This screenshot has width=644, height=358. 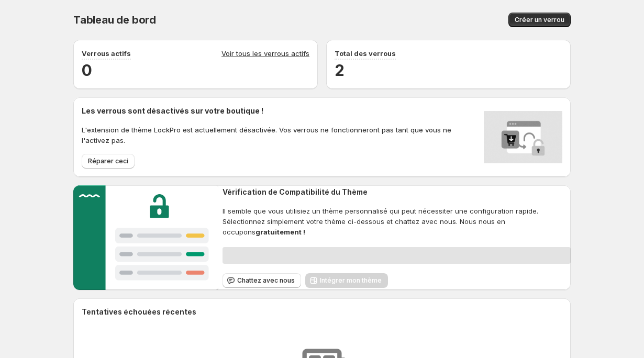 What do you see at coordinates (266, 54) in the screenshot?
I see `a: Voir tous les verrous actifs` at bounding box center [266, 54].